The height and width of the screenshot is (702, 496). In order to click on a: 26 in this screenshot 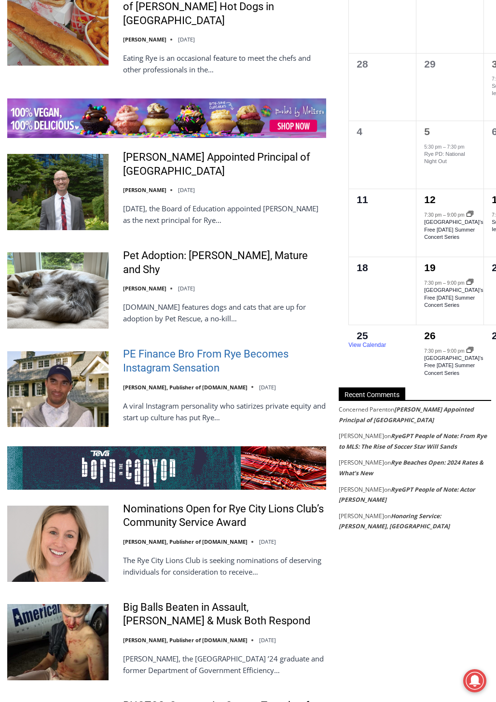, I will do `click(430, 335)`.